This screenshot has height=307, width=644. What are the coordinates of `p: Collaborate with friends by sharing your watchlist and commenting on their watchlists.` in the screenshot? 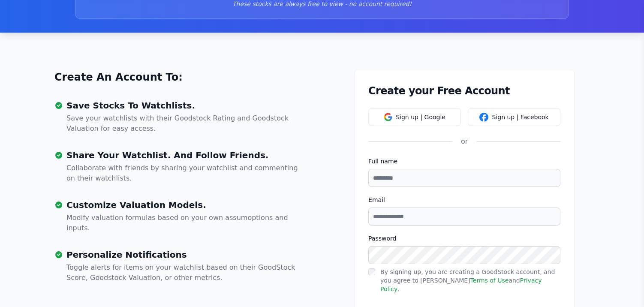 It's located at (186, 173).